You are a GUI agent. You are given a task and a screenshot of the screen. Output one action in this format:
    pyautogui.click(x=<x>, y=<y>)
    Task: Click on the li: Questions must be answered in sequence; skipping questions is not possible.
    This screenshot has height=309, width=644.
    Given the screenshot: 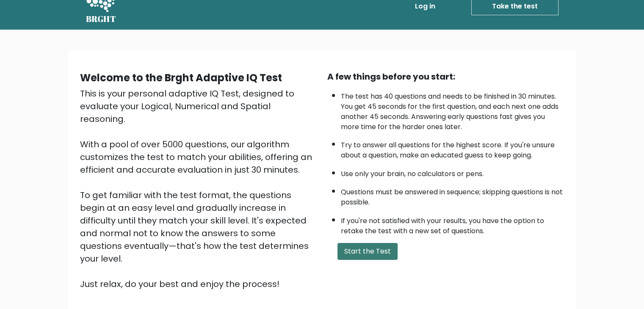 What is the action you would take?
    pyautogui.click(x=453, y=195)
    